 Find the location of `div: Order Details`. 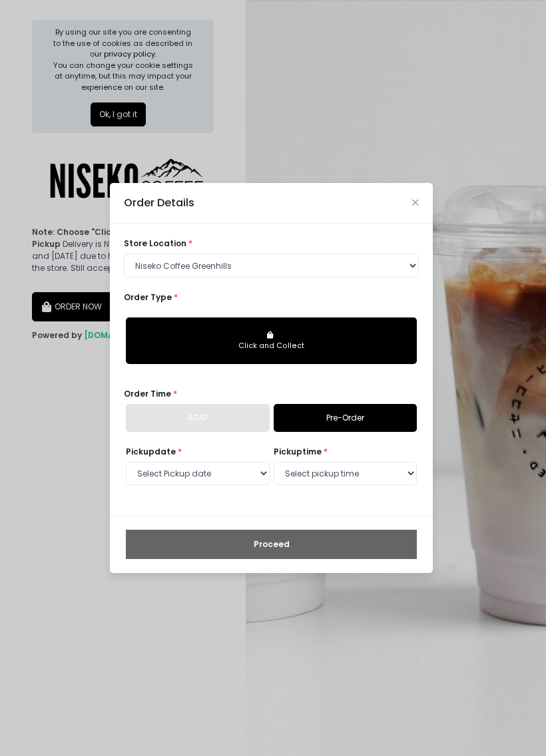

div: Order Details is located at coordinates (159, 203).